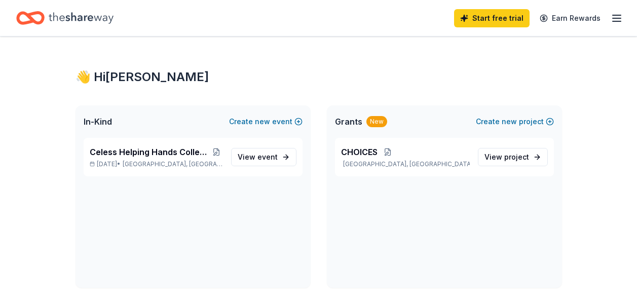 This screenshot has height=301, width=637. Describe the element at coordinates (570, 18) in the screenshot. I see `a: Earn Rewards` at that location.